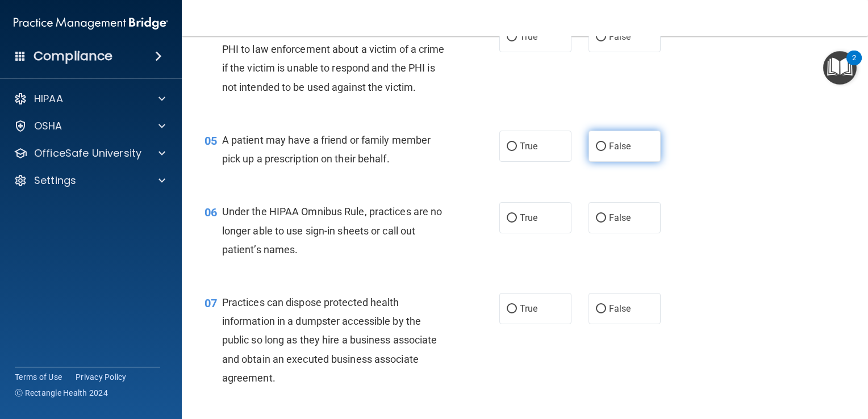 The image size is (868, 419). Describe the element at coordinates (89, 126) in the screenshot. I see `a: OSHA` at that location.